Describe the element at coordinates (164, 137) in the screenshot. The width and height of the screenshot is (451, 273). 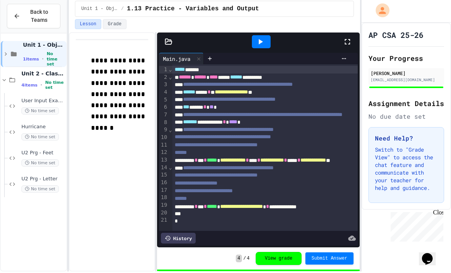
I see `div: 10` at that location.